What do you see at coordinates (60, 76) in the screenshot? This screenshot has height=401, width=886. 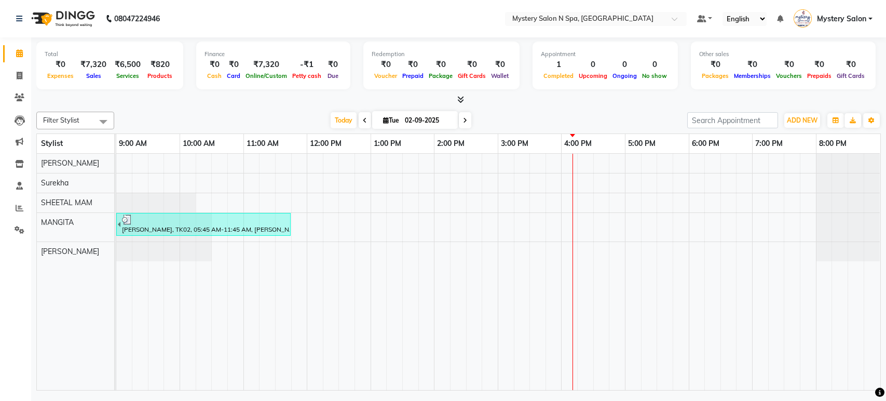 I see `span: Expenses` at bounding box center [60, 76].